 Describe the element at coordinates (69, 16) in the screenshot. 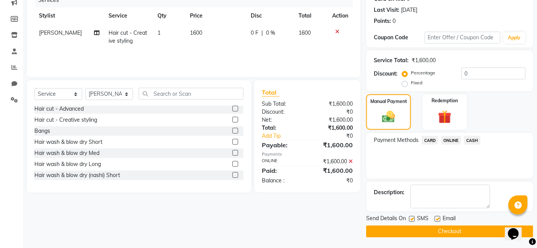

I see `th: Stylist` at that location.